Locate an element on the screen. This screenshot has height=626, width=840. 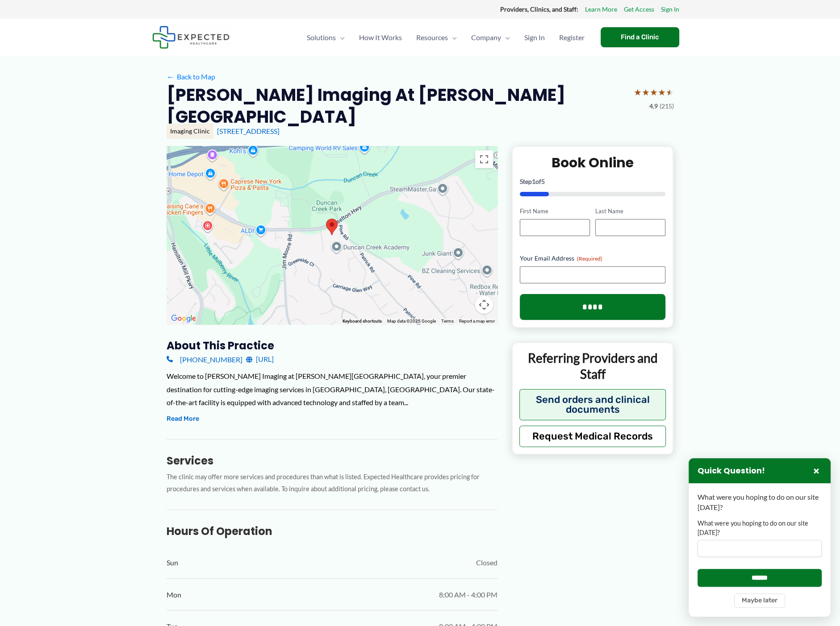
h3: About this practice is located at coordinates (332, 345).